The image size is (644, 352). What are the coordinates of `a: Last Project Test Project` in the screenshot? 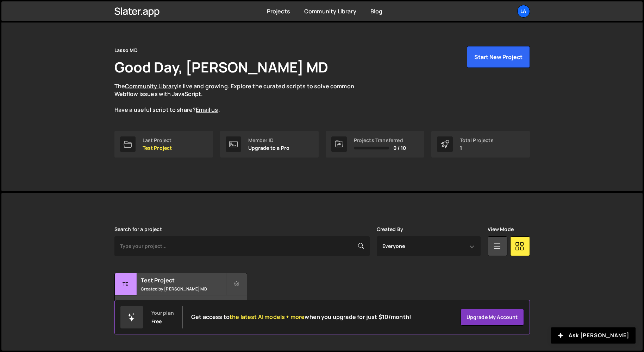 It's located at (164, 144).